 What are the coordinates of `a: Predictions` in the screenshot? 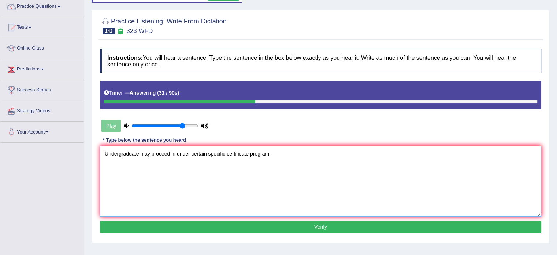 It's located at (42, 68).